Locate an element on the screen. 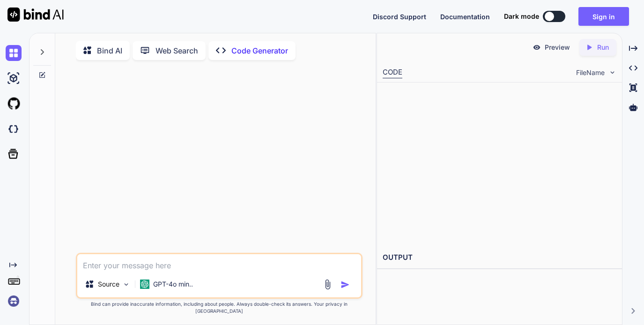 The width and height of the screenshot is (644, 325). h2: OUTPUT is located at coordinates (499, 258).